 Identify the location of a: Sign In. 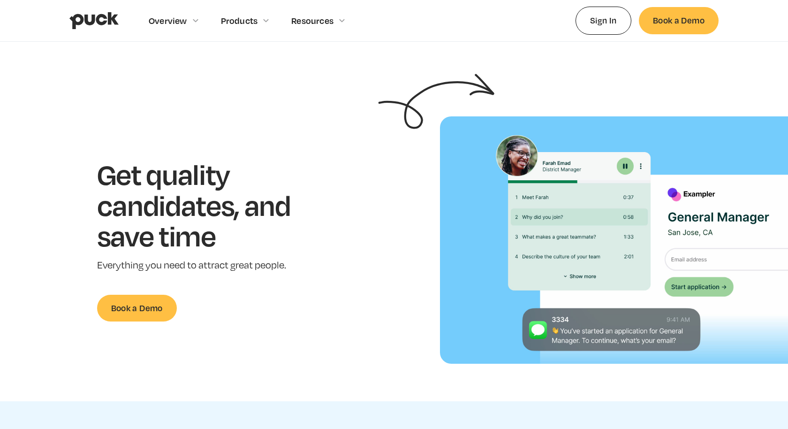
(603, 20).